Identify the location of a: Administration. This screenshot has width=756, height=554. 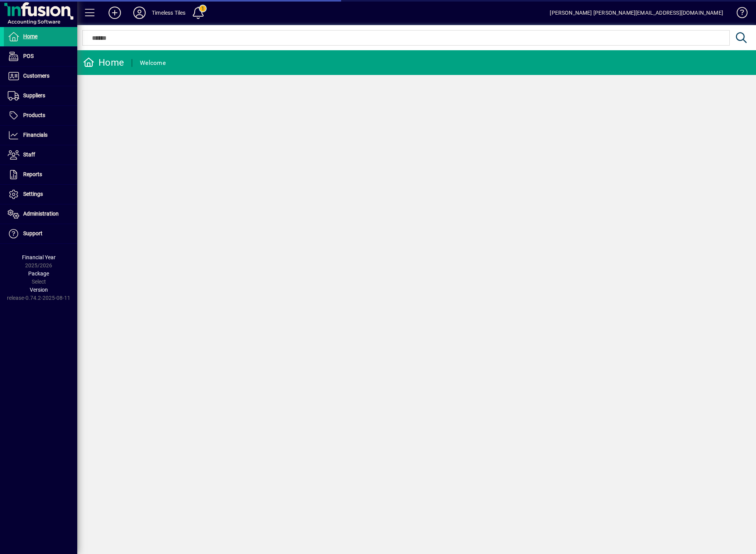
(41, 214).